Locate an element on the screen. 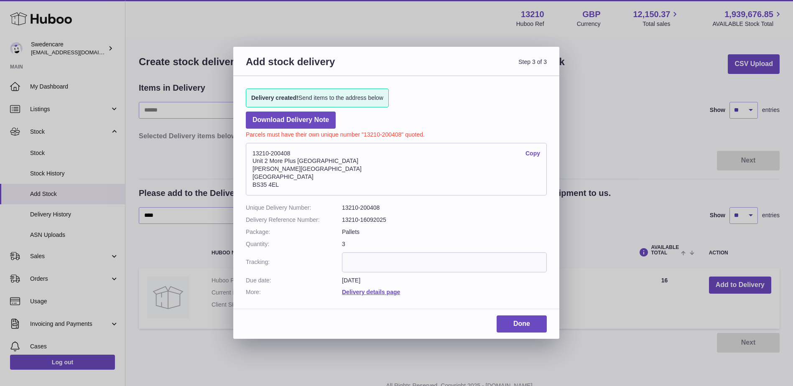  span: Send items to the address below is located at coordinates (317, 98).